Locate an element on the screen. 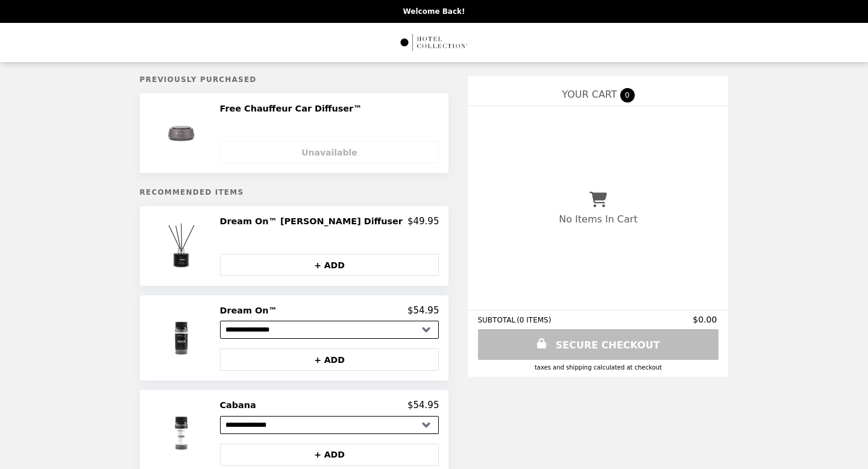 The image size is (868, 469). span: 0 is located at coordinates (628, 96).